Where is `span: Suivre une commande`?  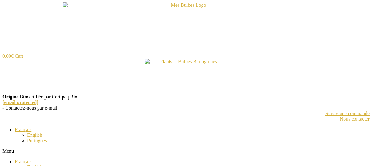
span: Suivre une commande is located at coordinates (348, 113).